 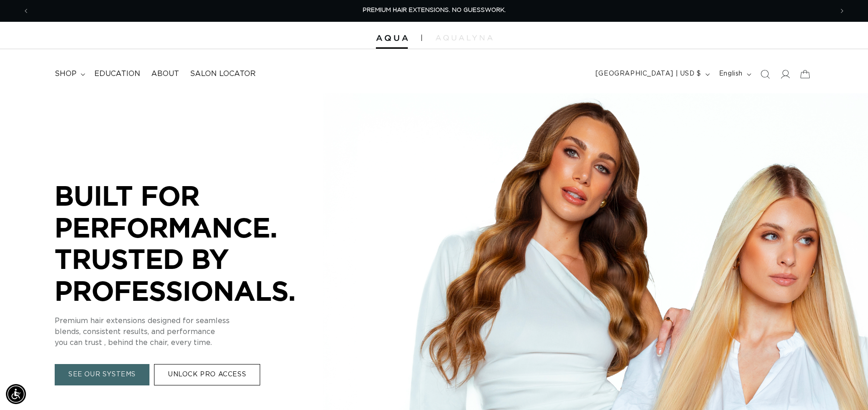 I want to click on p: you can trust , behind the chair, every time., so click(x=191, y=343).